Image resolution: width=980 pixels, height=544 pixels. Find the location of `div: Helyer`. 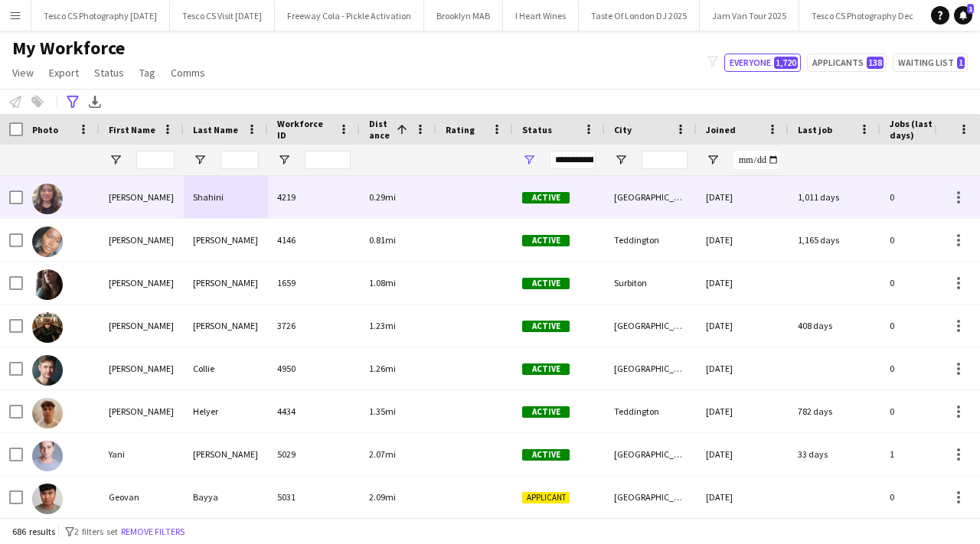

div: Helyer is located at coordinates (226, 411).